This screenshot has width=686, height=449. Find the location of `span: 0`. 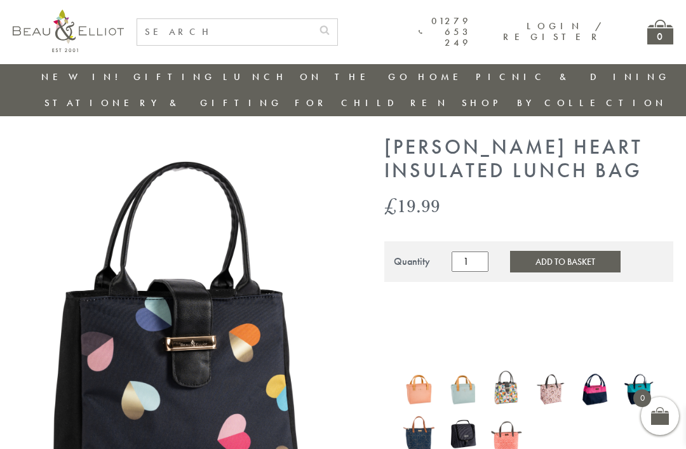

span: 0 is located at coordinates (642, 398).